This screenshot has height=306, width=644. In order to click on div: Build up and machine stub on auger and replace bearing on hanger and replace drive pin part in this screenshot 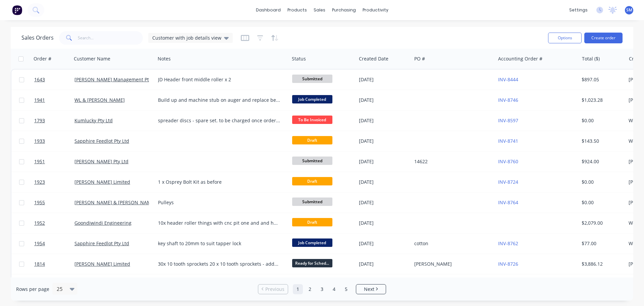, I will do `click(219, 100)`.